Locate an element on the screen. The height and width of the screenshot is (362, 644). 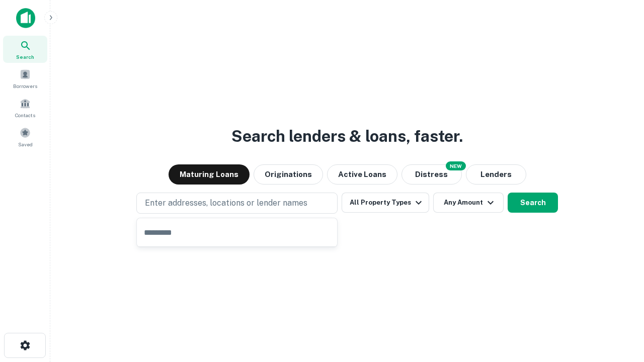
div: Search is located at coordinates (26, 49).